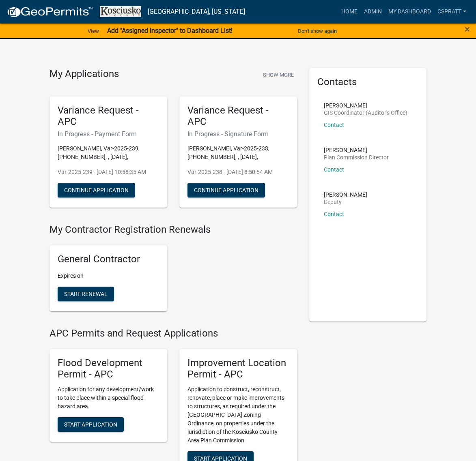 The width and height of the screenshot is (476, 461). I want to click on span: Start Application, so click(91, 425).